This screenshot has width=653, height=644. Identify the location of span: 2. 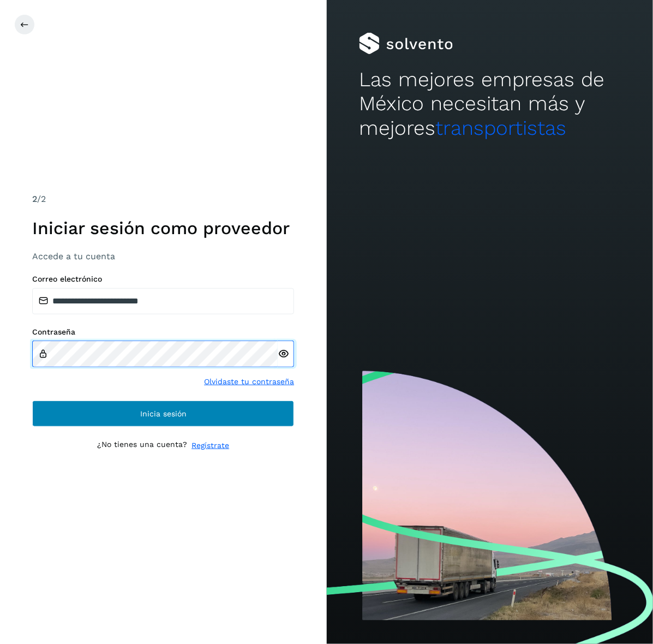
(34, 199).